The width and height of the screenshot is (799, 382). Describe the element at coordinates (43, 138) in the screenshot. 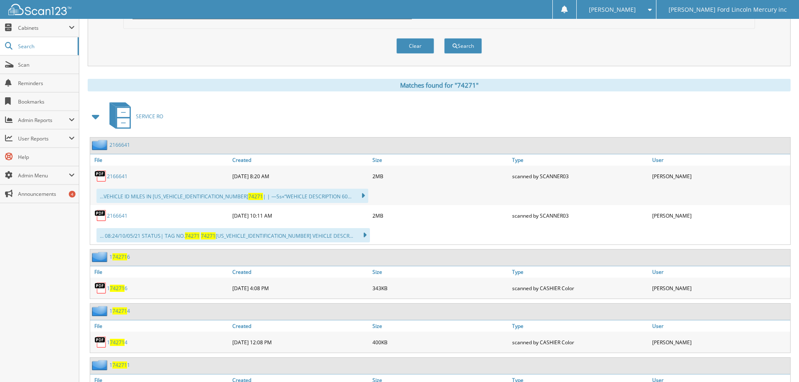

I see `span: User Reports` at that location.